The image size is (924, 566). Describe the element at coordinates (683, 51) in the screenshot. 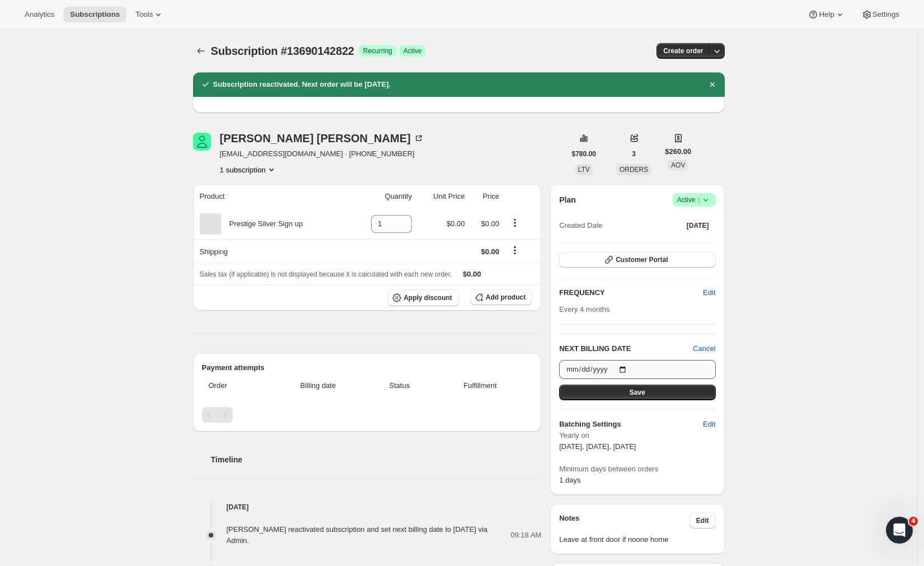

I see `span: Create order` at that location.